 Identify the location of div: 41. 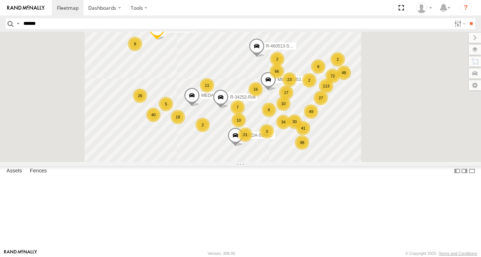
(303, 128).